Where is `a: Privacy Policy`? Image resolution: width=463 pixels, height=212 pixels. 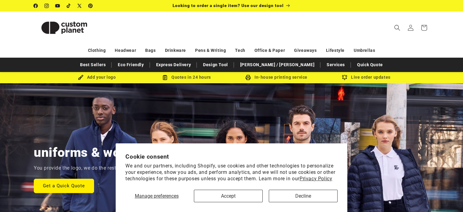
a: Privacy Policy is located at coordinates (316, 178).